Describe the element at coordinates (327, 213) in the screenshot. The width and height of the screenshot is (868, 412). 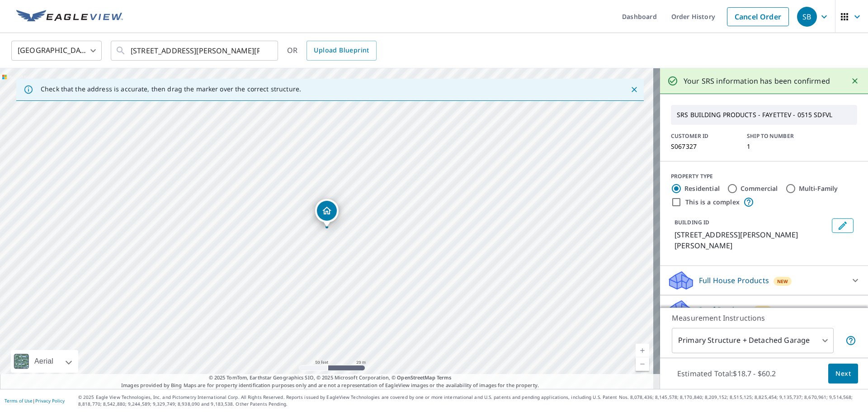
I see `div: Dropped pin, building 1, Residential property, 186 Furlong Ln Raeford, NC 28376` at that location.